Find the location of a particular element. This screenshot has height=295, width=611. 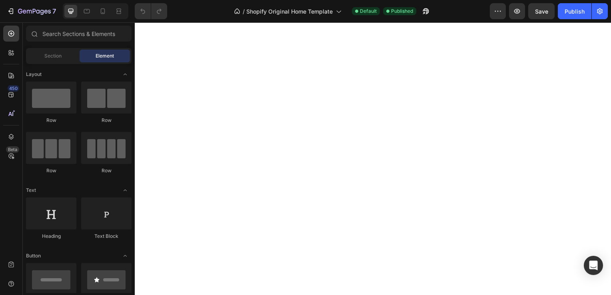

span: Published is located at coordinates (402, 11).